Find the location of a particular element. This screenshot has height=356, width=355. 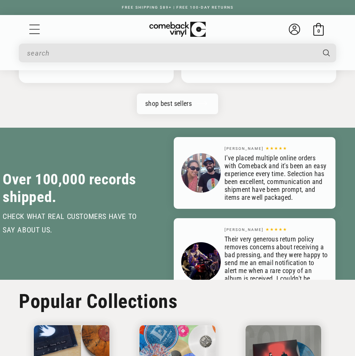

summary: Menu is located at coordinates (35, 29).